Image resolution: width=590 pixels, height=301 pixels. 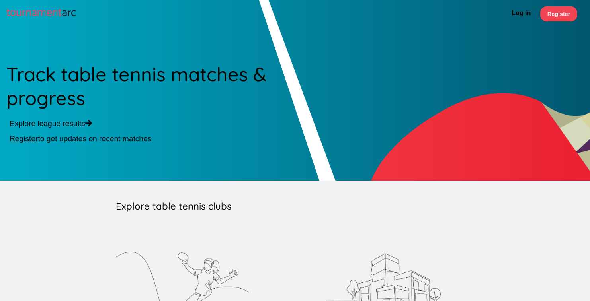 I want to click on h2: Track table tennis matches & progress, so click(x=154, y=86).